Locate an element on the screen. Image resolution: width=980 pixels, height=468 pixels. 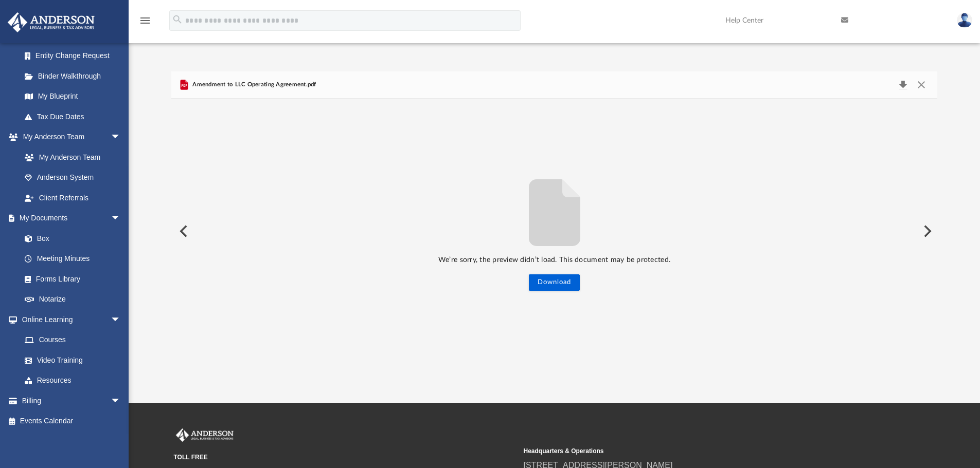
i: menu is located at coordinates (145, 21).